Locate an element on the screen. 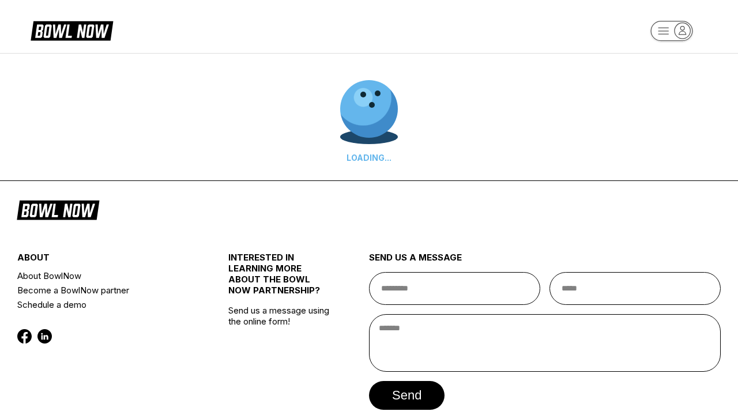 This screenshot has height=415, width=738. div: send us a message is located at coordinates (545, 262).